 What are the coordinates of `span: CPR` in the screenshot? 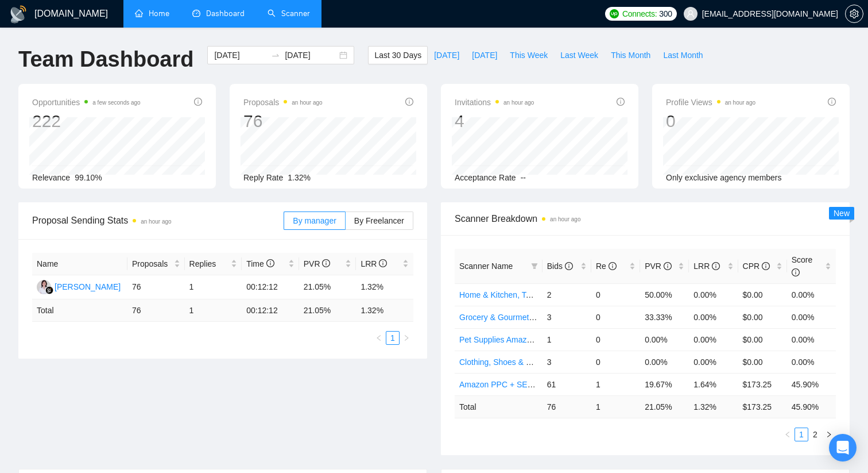 It's located at (756, 266).